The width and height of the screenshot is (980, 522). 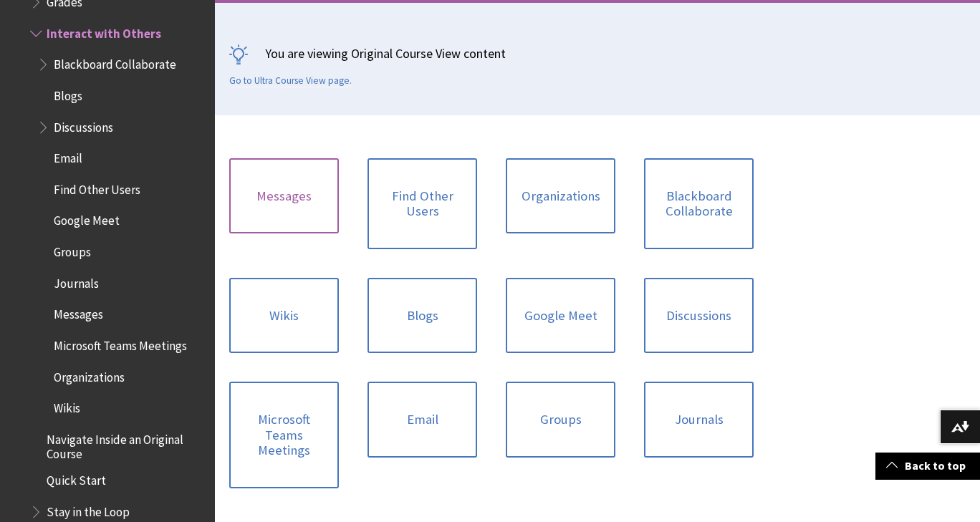 What do you see at coordinates (422, 420) in the screenshot?
I see `a: Email` at bounding box center [422, 420].